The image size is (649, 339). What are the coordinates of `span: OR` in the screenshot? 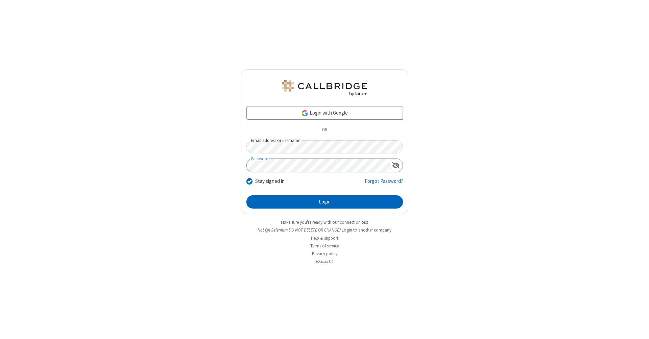 It's located at (325, 130).